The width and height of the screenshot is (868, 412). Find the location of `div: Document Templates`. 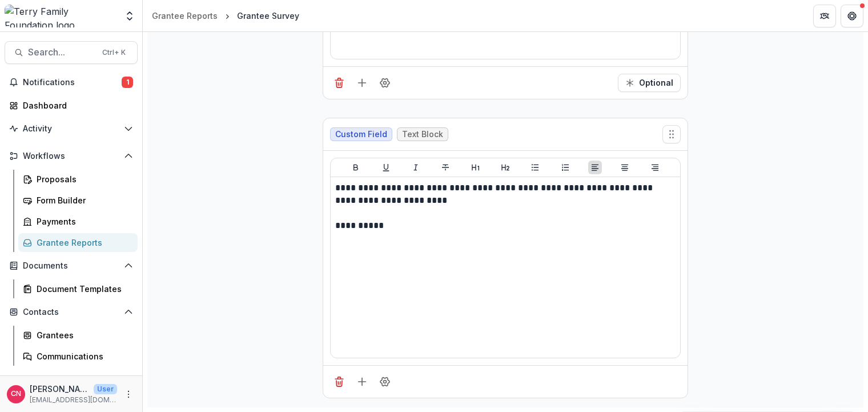

div: Document Templates is located at coordinates (82, 289).